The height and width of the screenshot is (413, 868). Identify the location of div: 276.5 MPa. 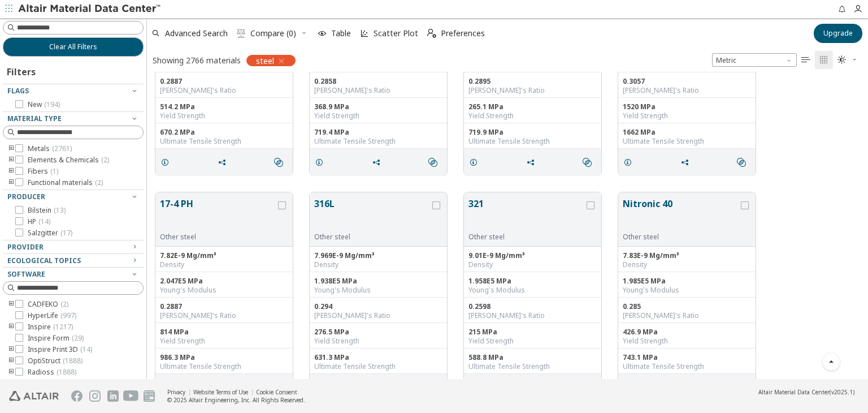
(378, 332).